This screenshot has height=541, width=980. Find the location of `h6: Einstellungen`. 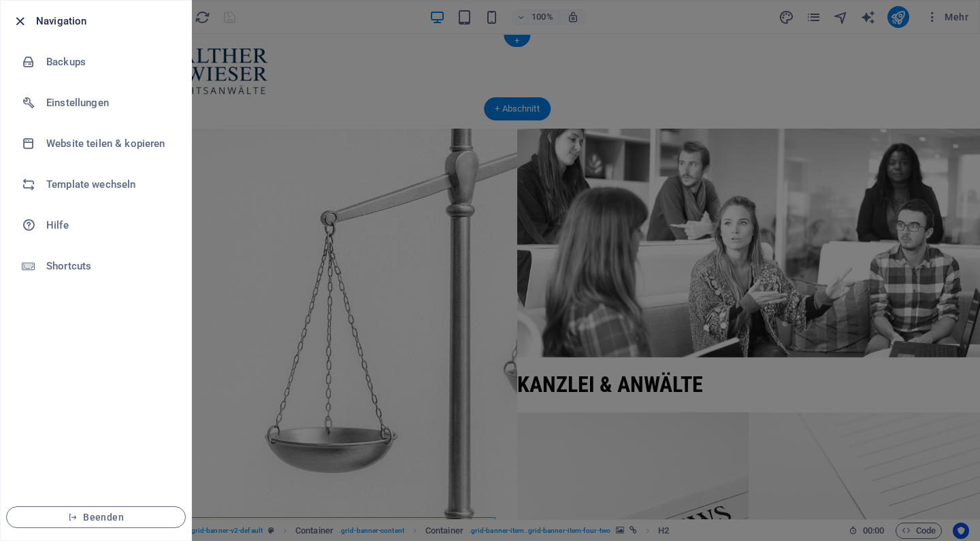

h6: Einstellungen is located at coordinates (109, 103).